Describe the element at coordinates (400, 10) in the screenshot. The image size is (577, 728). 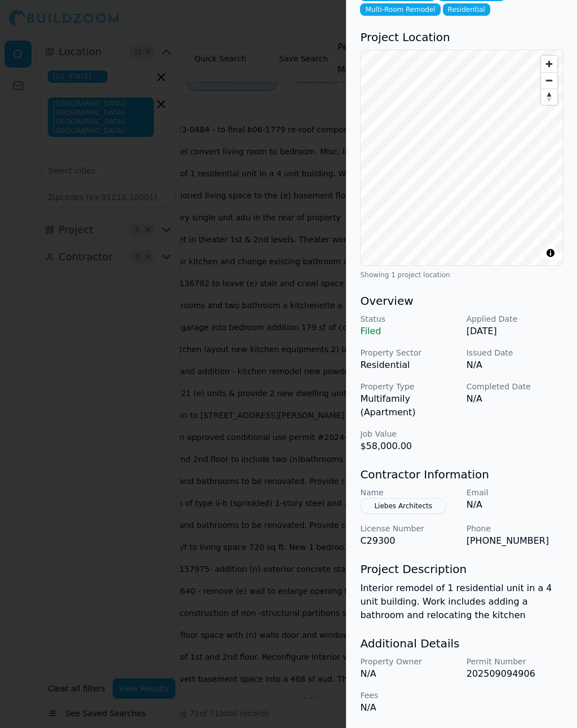
I see `span: Multi-Room Remodel` at that location.